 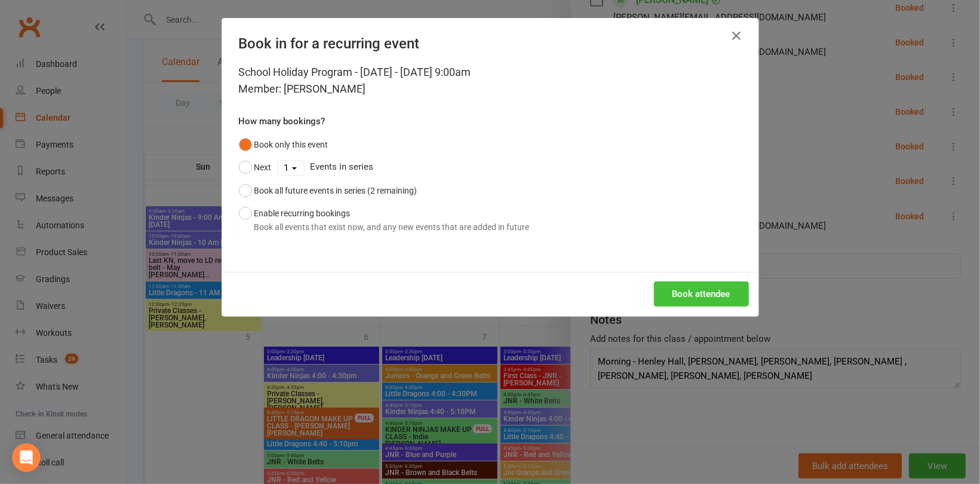 I want to click on div: Events in series, so click(x=490, y=167).